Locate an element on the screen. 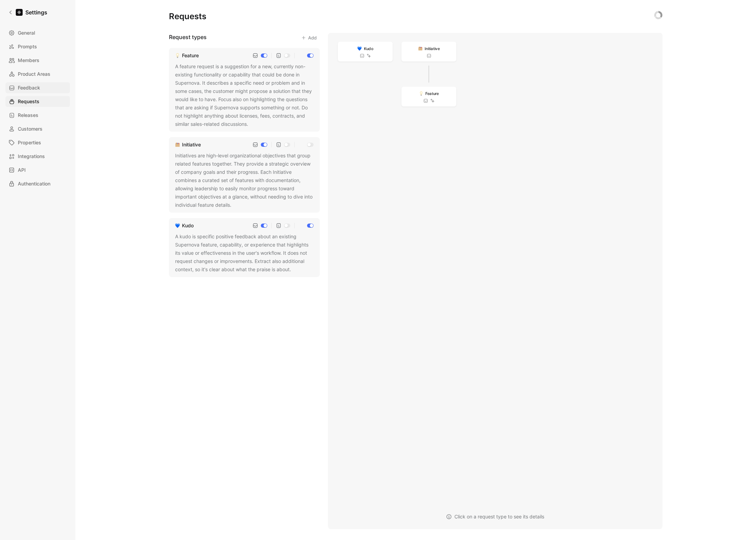  span: General is located at coordinates (26, 33).